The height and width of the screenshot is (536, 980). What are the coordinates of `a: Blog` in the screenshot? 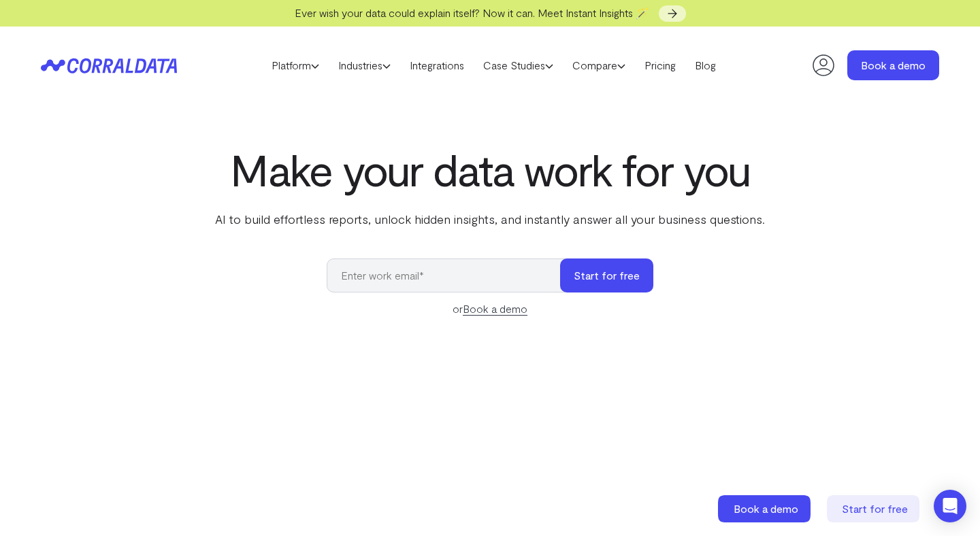 It's located at (705, 66).